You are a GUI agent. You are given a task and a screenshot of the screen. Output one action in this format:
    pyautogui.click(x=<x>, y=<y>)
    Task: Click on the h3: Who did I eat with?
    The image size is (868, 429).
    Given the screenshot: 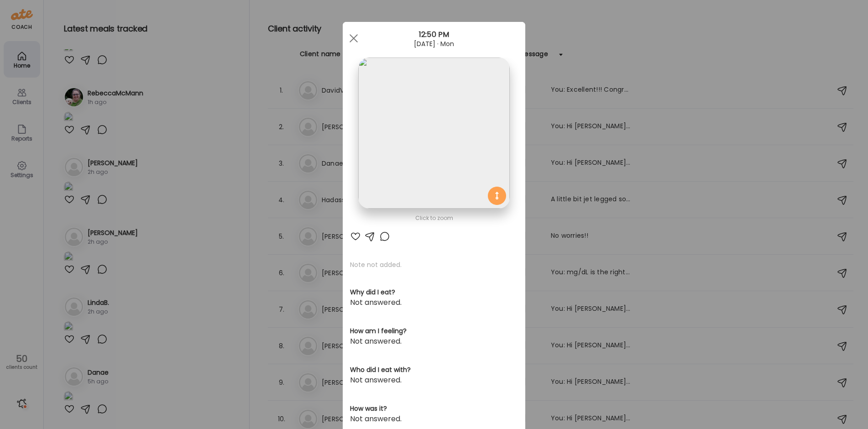 What is the action you would take?
    pyautogui.click(x=434, y=370)
    